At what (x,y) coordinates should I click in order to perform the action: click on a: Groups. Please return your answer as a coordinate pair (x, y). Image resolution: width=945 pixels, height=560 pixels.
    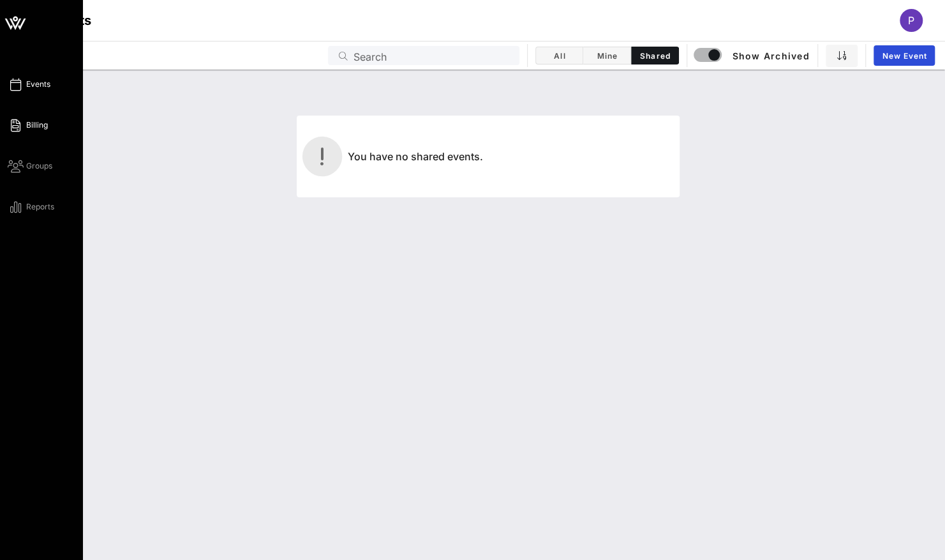
    Looking at the image, I should click on (30, 166).